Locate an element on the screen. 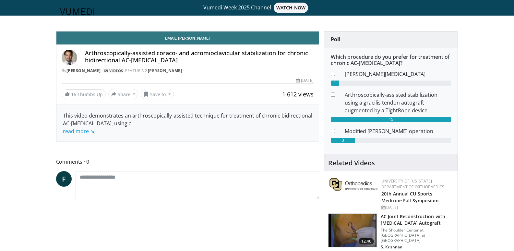 The height and width of the screenshot is (251, 514). button: Share is located at coordinates (123, 94).